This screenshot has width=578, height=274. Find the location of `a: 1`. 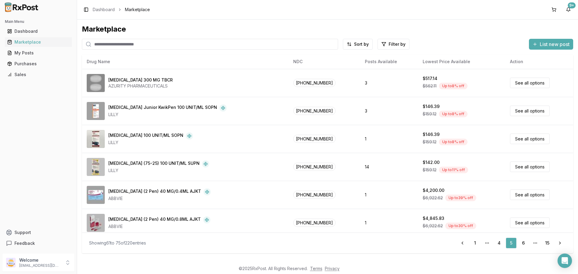

a: 1 is located at coordinates (475, 243).